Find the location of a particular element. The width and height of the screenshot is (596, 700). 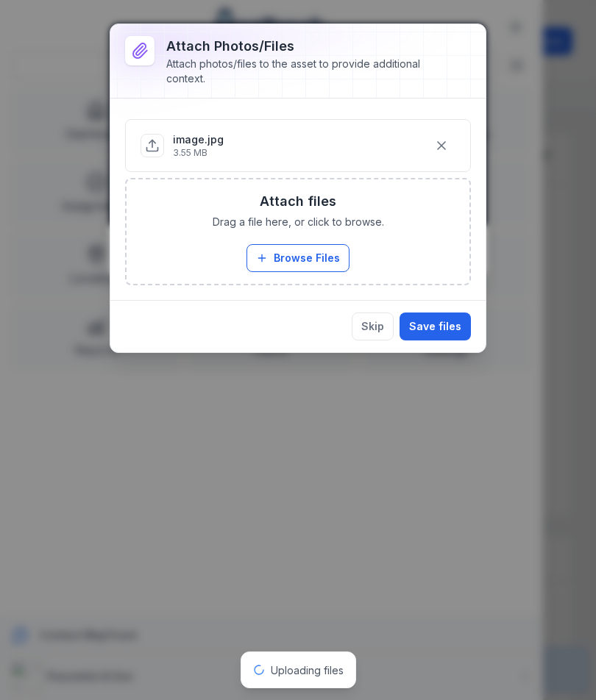

h3: Attach files is located at coordinates (298, 202).